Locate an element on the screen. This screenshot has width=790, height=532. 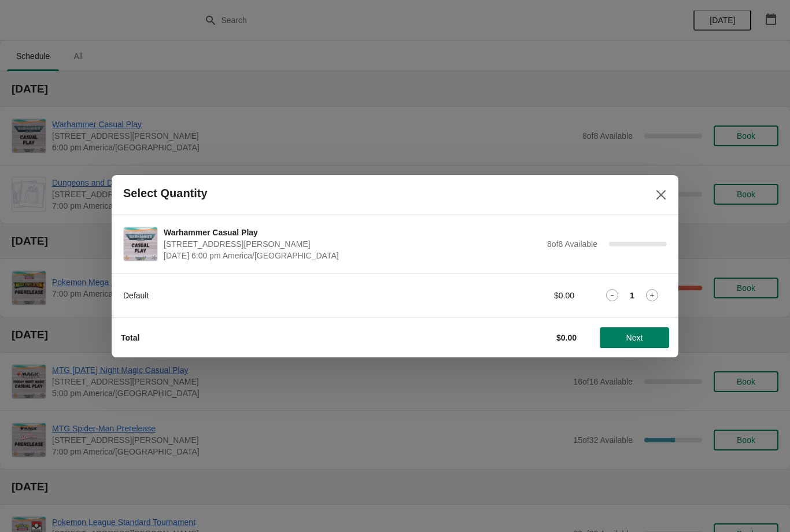
button: Close is located at coordinates (661, 195).